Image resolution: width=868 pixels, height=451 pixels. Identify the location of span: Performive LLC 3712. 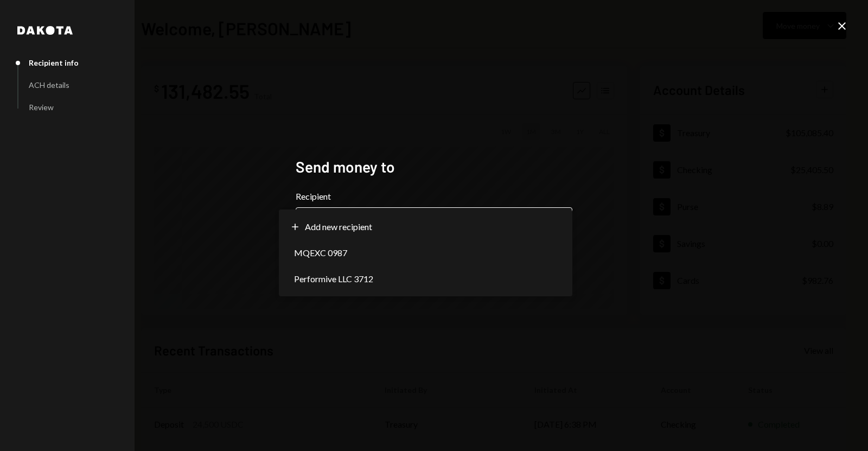
(334, 279).